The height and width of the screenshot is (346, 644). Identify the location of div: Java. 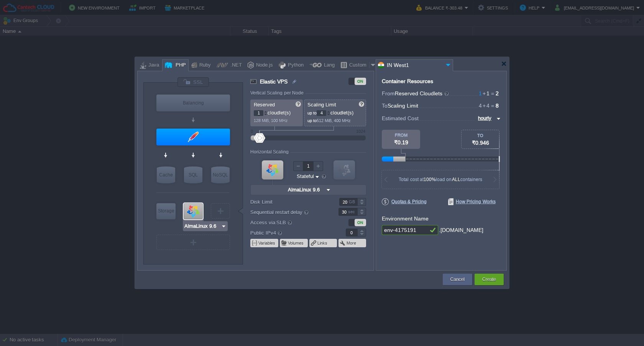
(152, 65).